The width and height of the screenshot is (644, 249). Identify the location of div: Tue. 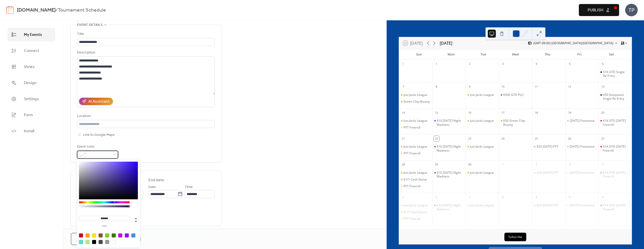
(484, 54).